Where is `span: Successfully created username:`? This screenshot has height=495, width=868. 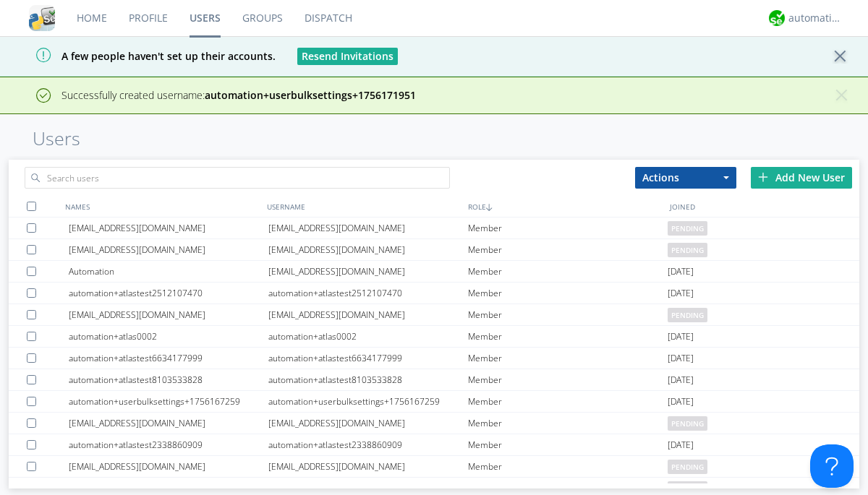 span: Successfully created username: is located at coordinates (239, 95).